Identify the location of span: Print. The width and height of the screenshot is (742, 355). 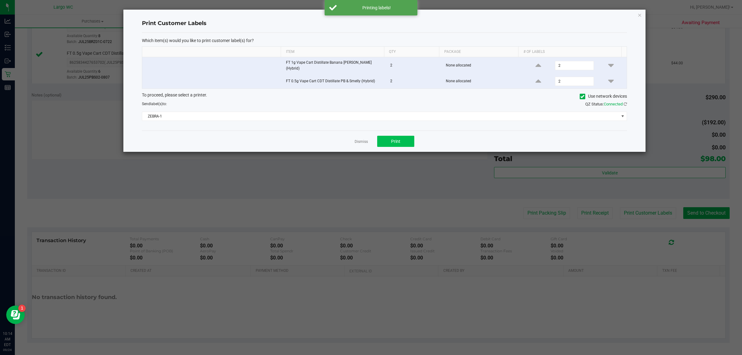
(396, 141).